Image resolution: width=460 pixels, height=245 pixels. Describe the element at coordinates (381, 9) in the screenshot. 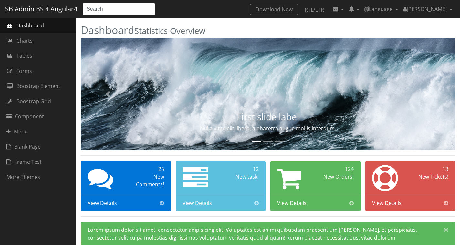

I see `a: Language` at that location.